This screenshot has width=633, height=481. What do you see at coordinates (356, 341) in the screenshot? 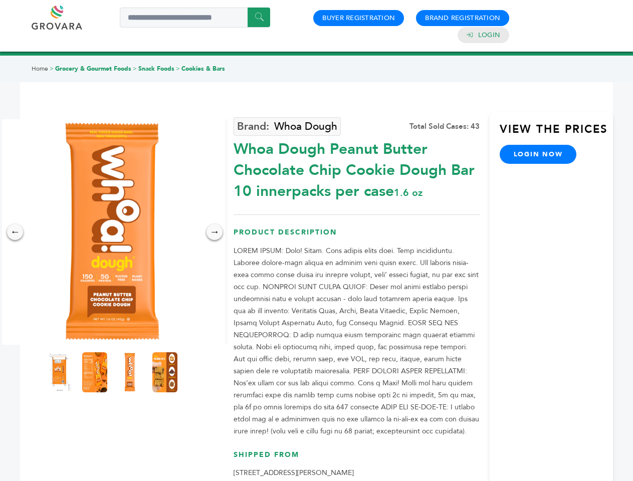
I see `p: LOREM IPSUM: Dolo! Sitam. Cons adipis elits doei. Temp incididuntu. Laboree dolore-magn aliqua en...` at bounding box center [356, 341].